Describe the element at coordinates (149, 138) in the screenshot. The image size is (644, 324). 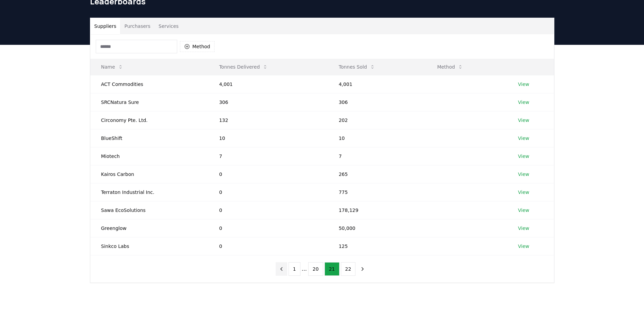
I see `td: BlueShift` at that location.